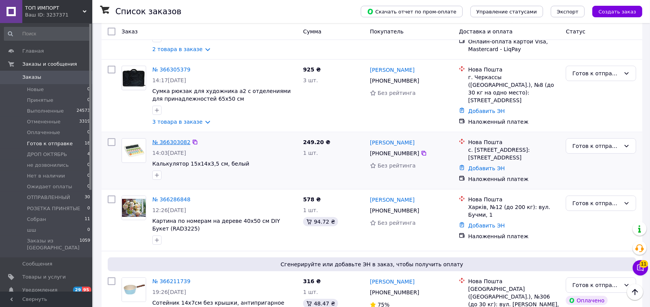 The width and height of the screenshot is (650, 307). What do you see at coordinates (506, 12) in the screenshot?
I see `span: Управление статусами` at bounding box center [506, 12].